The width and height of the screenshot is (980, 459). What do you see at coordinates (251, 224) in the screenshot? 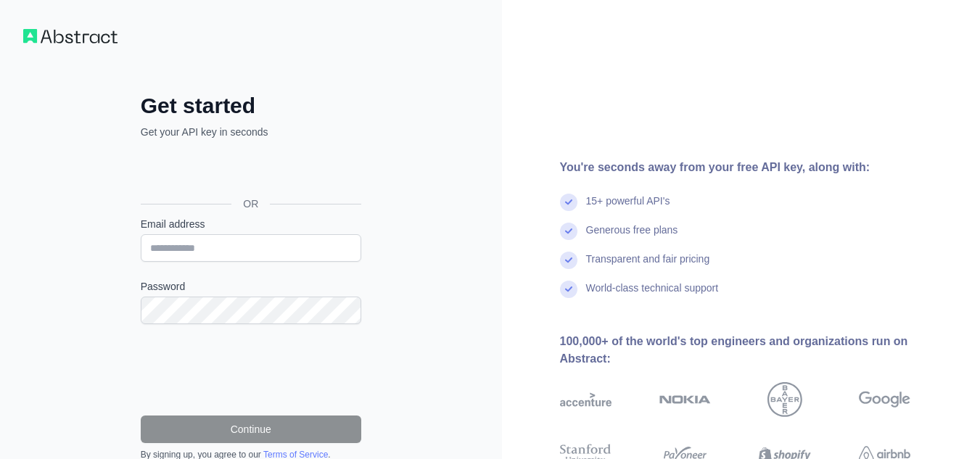
I see `label: Email address` at bounding box center [251, 224].